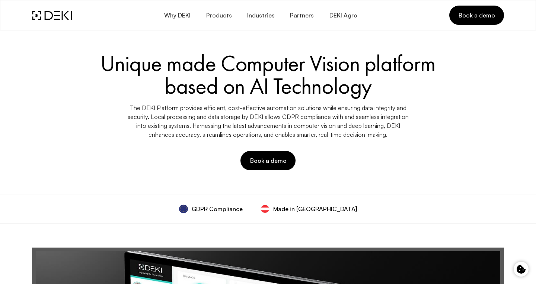  Describe the element at coordinates (265, 209) in the screenshot. I see `img: svg%3e` at that location.